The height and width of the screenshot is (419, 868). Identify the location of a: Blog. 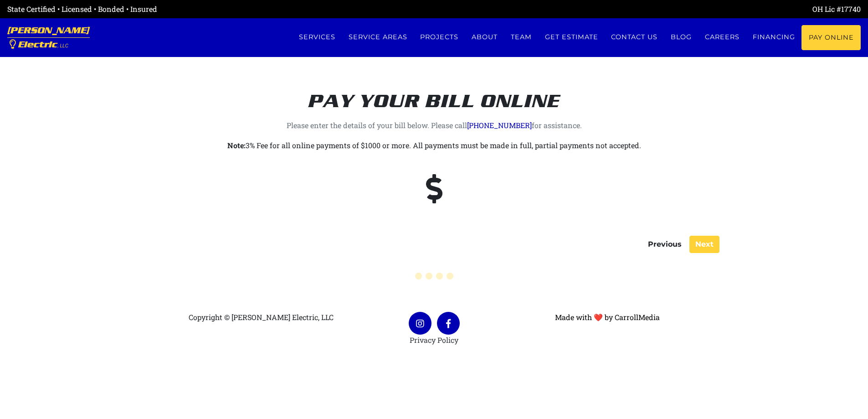
(681, 37).